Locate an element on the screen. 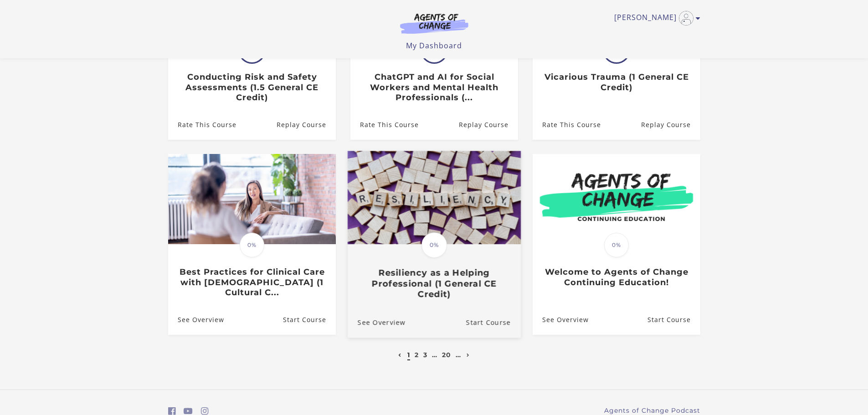 The width and height of the screenshot is (868, 415). a: ChatGPT and AI for Social Workers and Mental Health Professionals (...: Resume Course is located at coordinates (488, 124).